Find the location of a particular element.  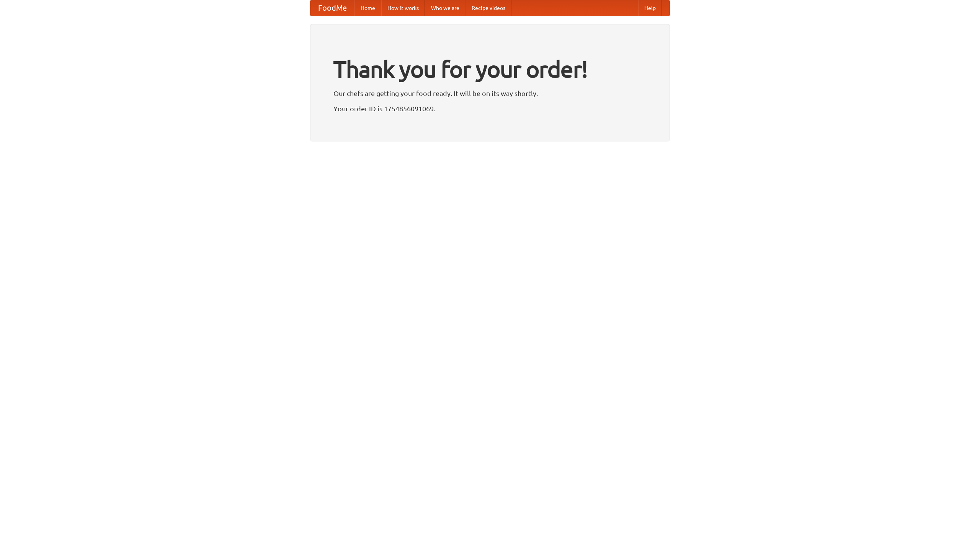

a: How it works is located at coordinates (403, 8).